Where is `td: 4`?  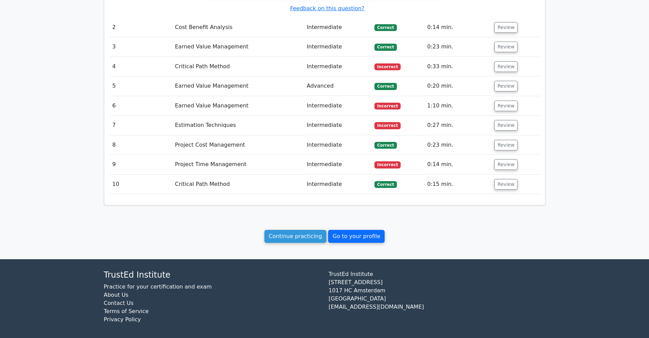
td: 4 is located at coordinates (141, 66).